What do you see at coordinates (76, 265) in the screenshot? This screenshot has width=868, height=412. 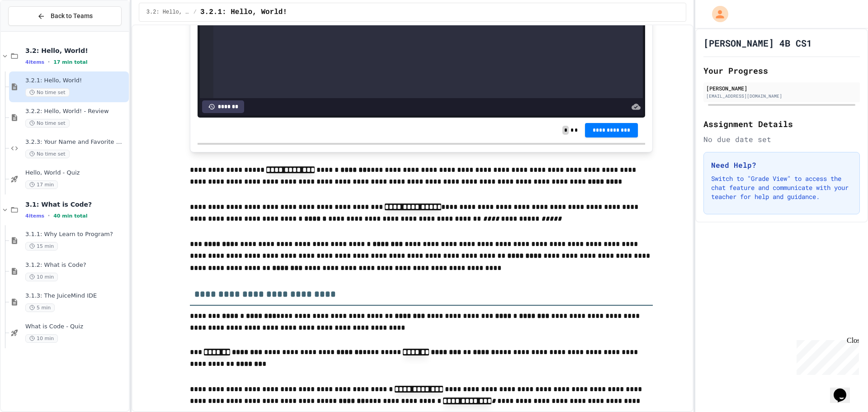 I see `span: 3.1.2: What is Code?` at bounding box center [76, 265].